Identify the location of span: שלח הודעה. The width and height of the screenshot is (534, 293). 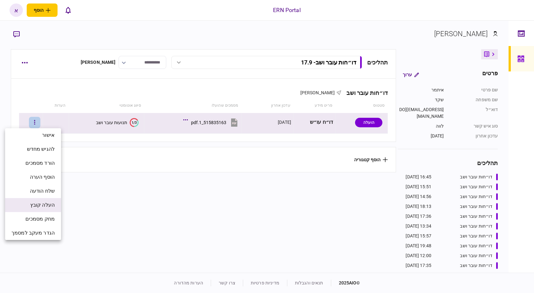
(42, 191).